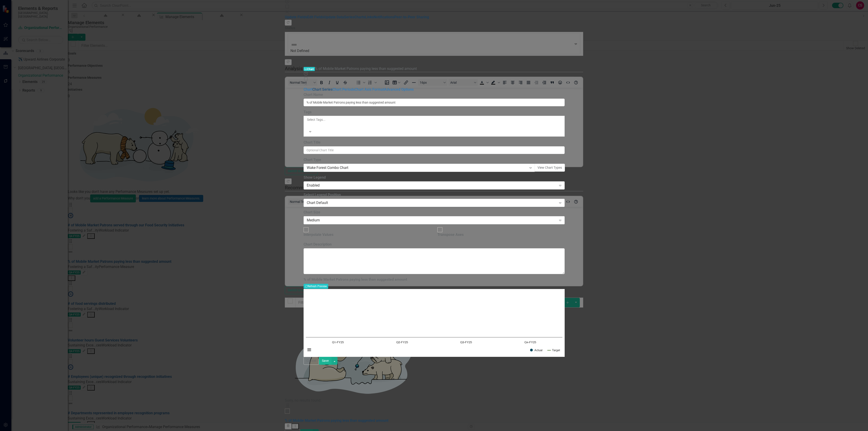  I want to click on button: Show Actual, so click(536, 350).